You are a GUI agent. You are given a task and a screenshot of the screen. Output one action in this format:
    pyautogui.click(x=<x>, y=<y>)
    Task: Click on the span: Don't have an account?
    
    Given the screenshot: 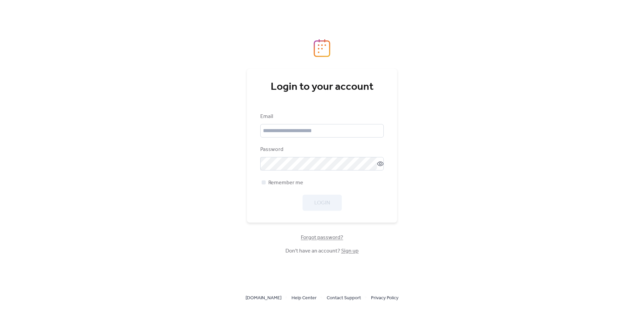 What is the action you would take?
    pyautogui.click(x=322, y=251)
    